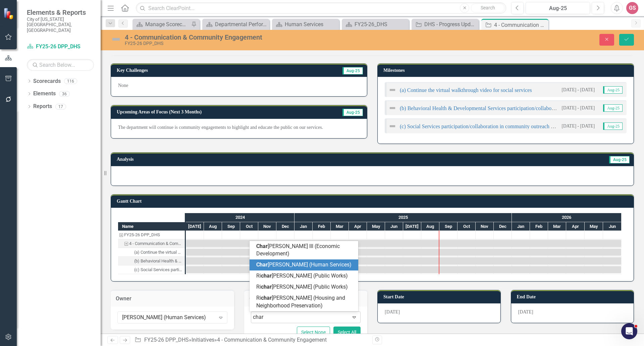 Image resolution: width=644 pixels, height=346 pixels. Describe the element at coordinates (60, 12) in the screenshot. I see `span: Elements & Reports` at that location.